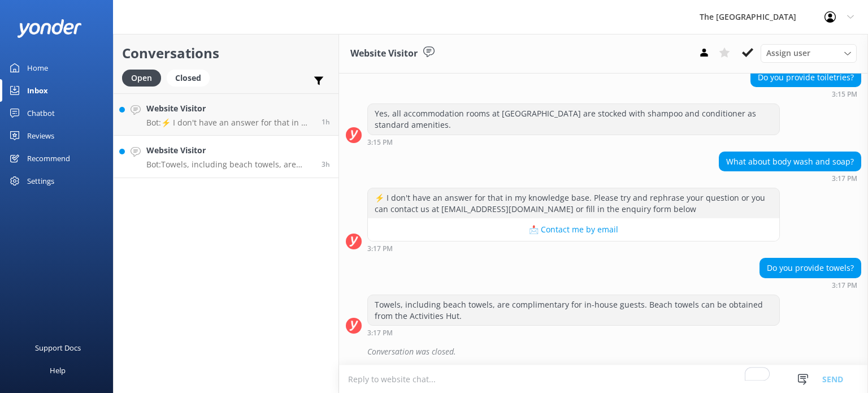  What do you see at coordinates (574, 230) in the screenshot?
I see `button: 📩 Contact me by email` at bounding box center [574, 230].